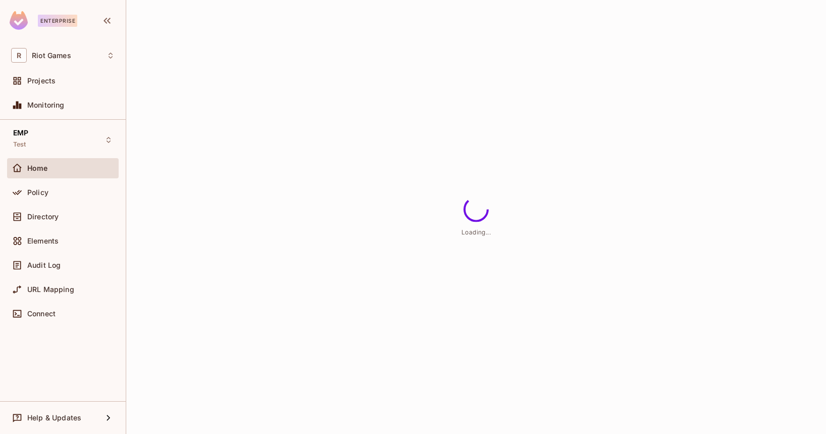 The width and height of the screenshot is (826, 434). Describe the element at coordinates (20, 144) in the screenshot. I see `span: Test` at that location.